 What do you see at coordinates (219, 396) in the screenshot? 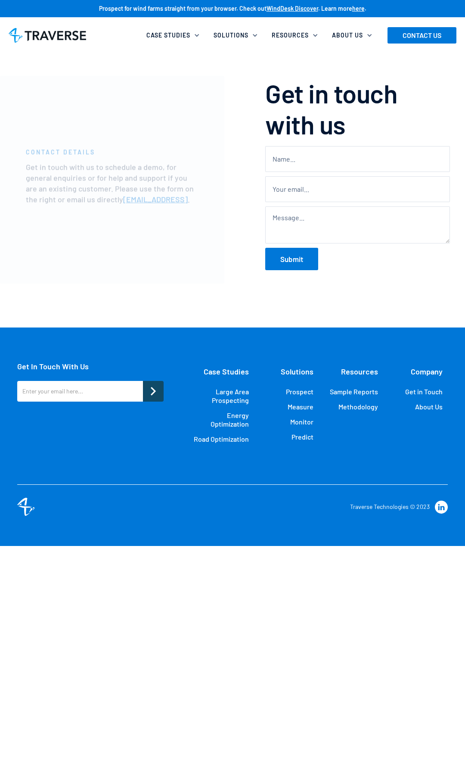
I see `a: Large Area Prospecting` at bounding box center [219, 396].